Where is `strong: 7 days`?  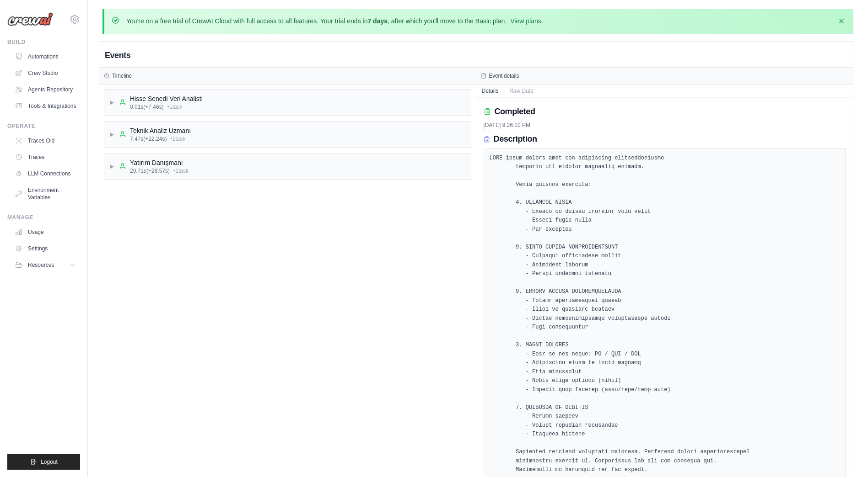
strong: 7 days is located at coordinates (378, 21).